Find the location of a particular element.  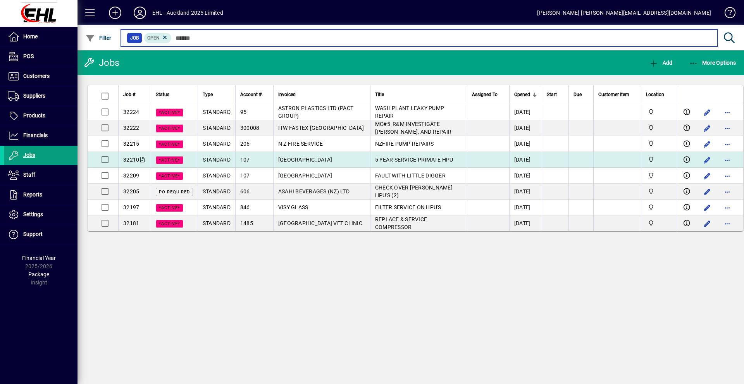

span: 1485 is located at coordinates (246, 223).